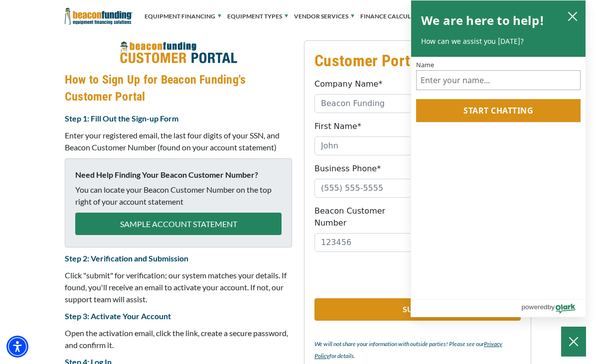  What do you see at coordinates (498, 65) in the screenshot?
I see `label: Name` at bounding box center [498, 65].